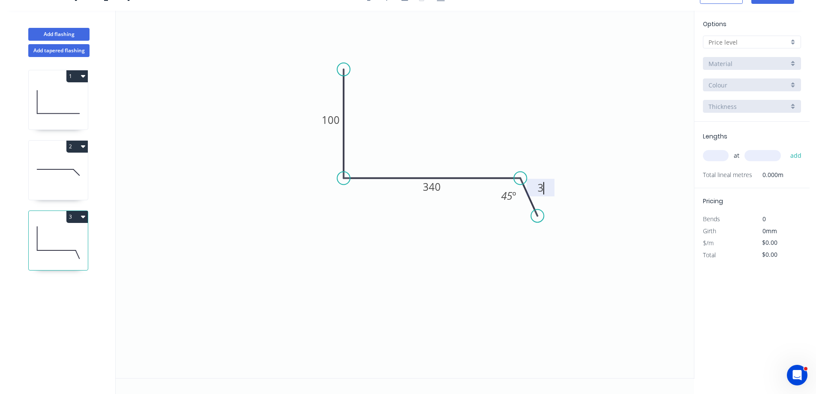  Describe the element at coordinates (405, 194) in the screenshot. I see `svg: 0` at that location.